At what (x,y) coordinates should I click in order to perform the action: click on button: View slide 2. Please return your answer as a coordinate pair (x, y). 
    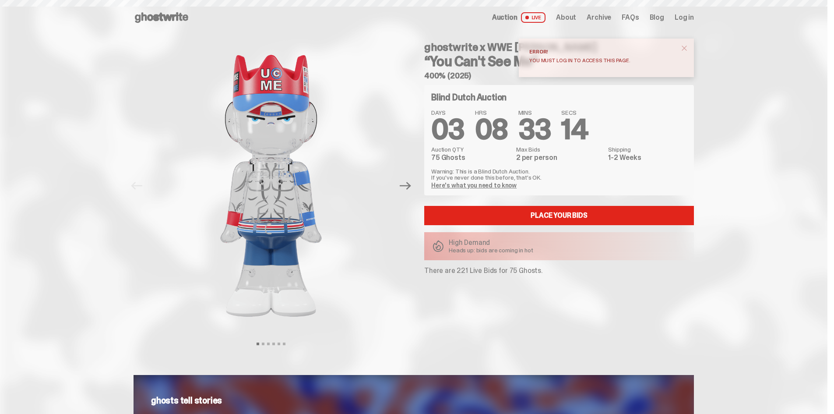
    Looking at the image, I should click on (263, 344).